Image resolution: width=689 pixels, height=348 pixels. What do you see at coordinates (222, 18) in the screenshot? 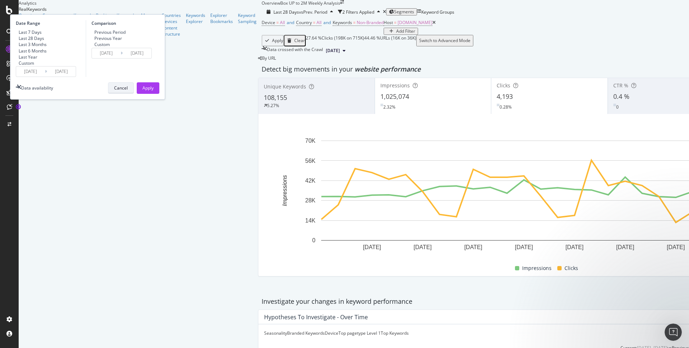
I see `a: Explorer Bookmarks` at bounding box center [222, 18].